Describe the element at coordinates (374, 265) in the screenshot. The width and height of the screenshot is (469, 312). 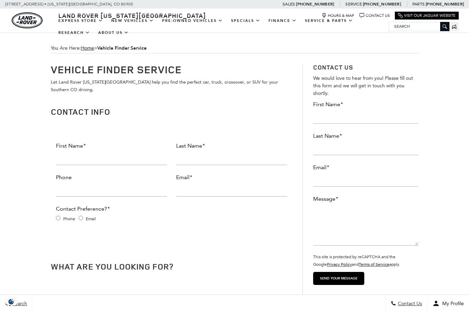
I see `a: Terms of Service` at that location.